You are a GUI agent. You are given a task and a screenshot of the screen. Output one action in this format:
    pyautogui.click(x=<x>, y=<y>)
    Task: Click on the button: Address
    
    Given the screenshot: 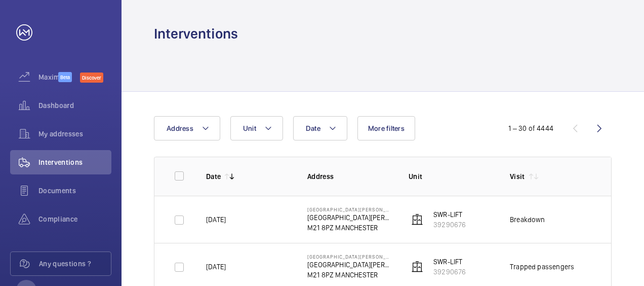 What is the action you would take?
    pyautogui.click(x=187, y=128)
    